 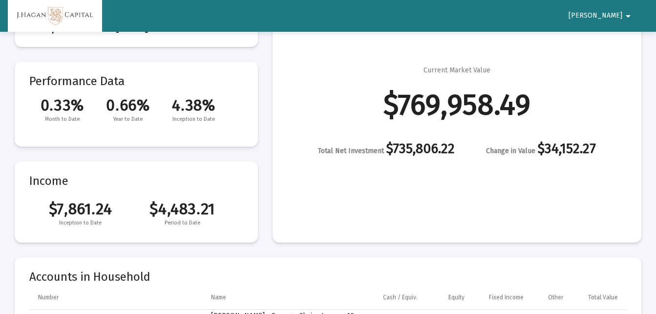 What do you see at coordinates (555, 297) in the screenshot?
I see `div: Other` at bounding box center [555, 297].